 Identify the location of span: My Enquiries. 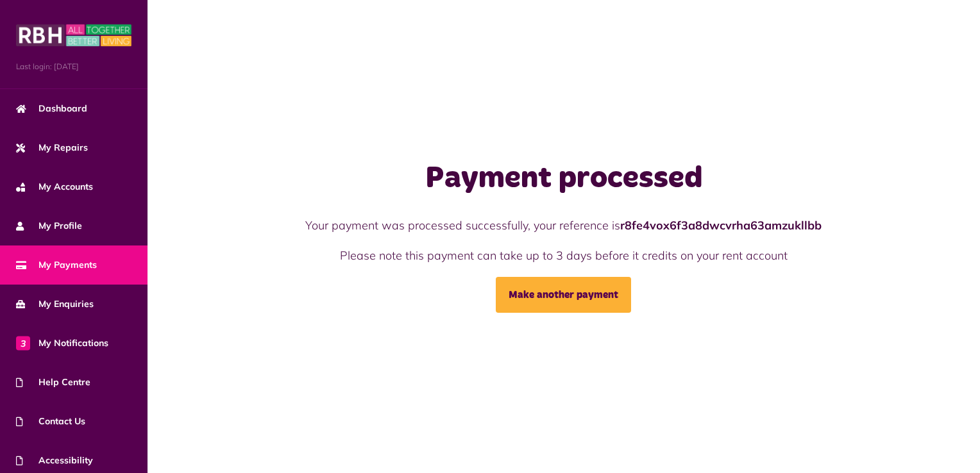
(55, 304).